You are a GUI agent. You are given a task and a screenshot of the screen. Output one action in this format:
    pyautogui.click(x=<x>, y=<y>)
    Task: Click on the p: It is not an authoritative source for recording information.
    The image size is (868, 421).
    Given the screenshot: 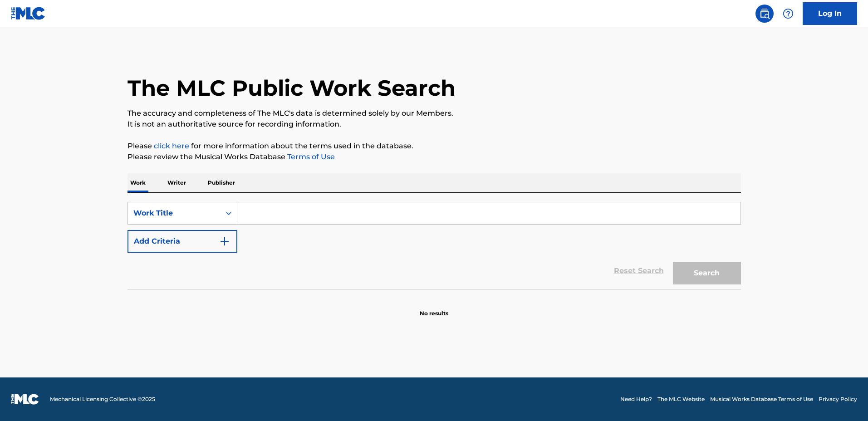 What is the action you would take?
    pyautogui.click(x=434, y=124)
    